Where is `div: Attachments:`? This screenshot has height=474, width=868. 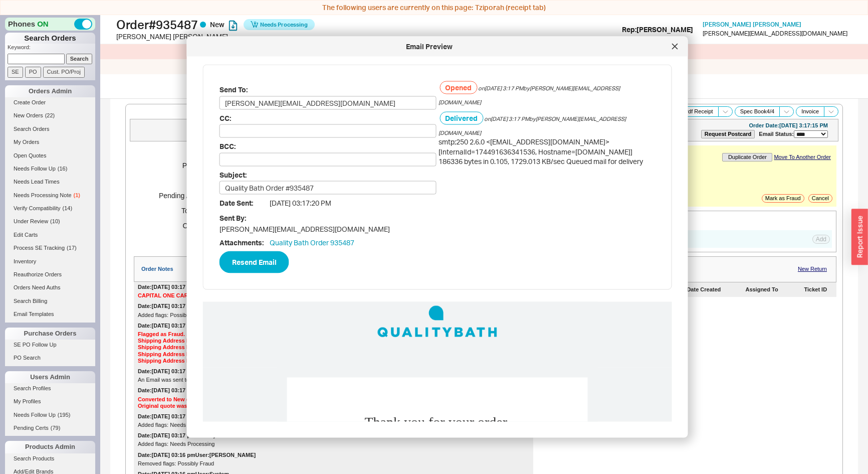
div: Attachments: is located at coordinates (245, 242).